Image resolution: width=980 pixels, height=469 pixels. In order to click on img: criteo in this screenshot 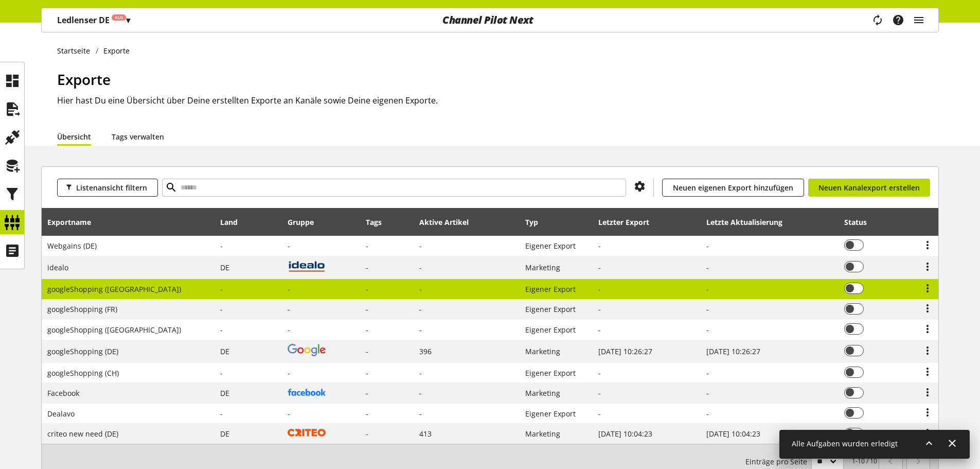, I will do `click(307, 433)`.